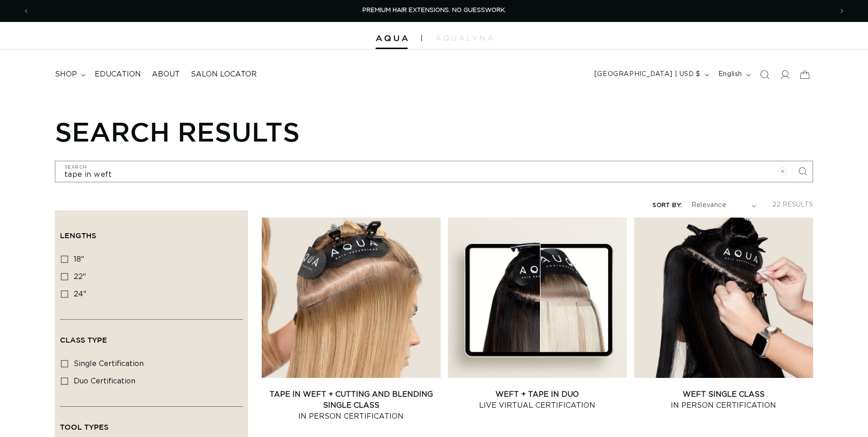 The image size is (868, 437). What do you see at coordinates (104, 381) in the screenshot?
I see `span: duo certification` at bounding box center [104, 381].